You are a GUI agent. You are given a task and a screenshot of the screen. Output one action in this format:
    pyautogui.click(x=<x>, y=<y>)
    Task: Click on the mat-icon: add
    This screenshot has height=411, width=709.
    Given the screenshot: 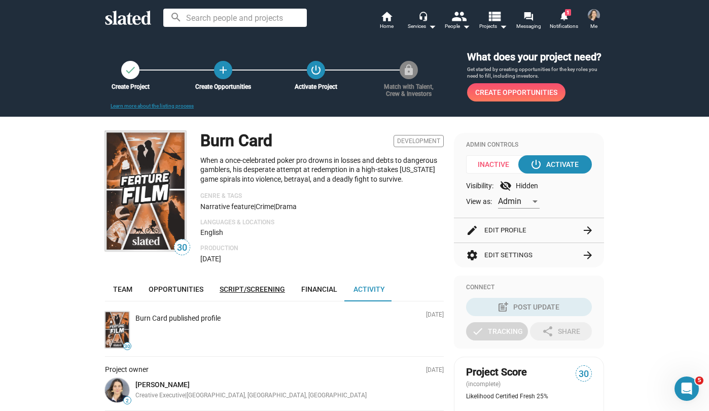 What is the action you would take?
    pyautogui.click(x=223, y=70)
    